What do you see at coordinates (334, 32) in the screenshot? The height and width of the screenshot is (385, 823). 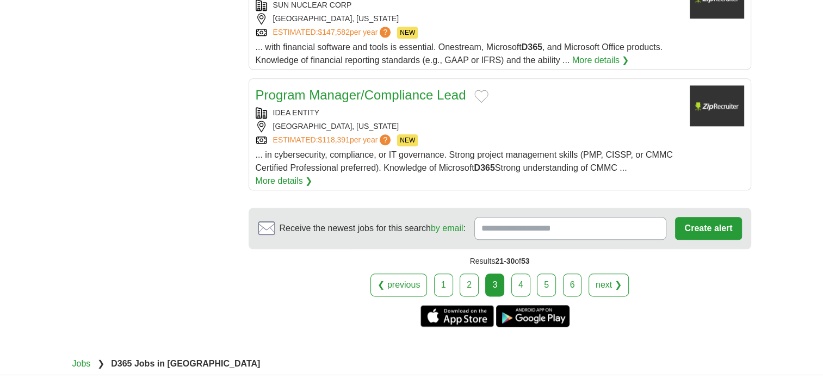 I see `span: $147,582` at bounding box center [334, 32].